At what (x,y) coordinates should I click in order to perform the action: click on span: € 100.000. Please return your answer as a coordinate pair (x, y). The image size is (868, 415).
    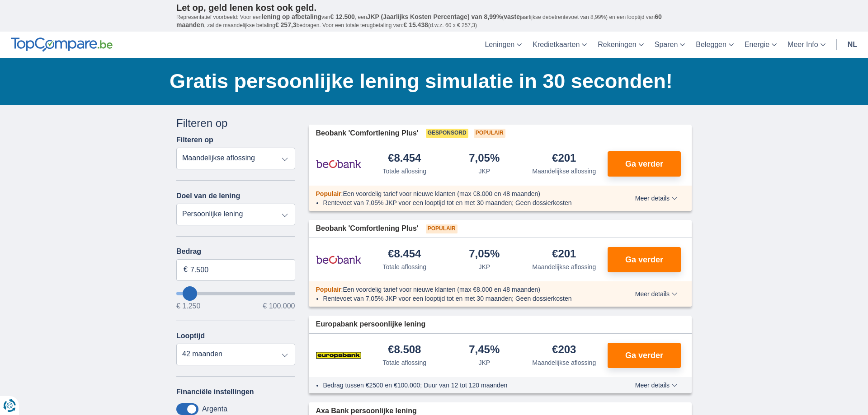
    Looking at the image, I should click on (279, 307).